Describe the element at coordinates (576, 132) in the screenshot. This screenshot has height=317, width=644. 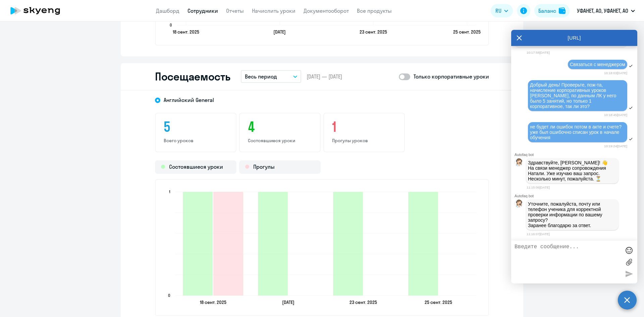
I see `span: не будет ли ошибок потом в акте и счете? уже был ошибочно списан урок в начале обучения` at that location.